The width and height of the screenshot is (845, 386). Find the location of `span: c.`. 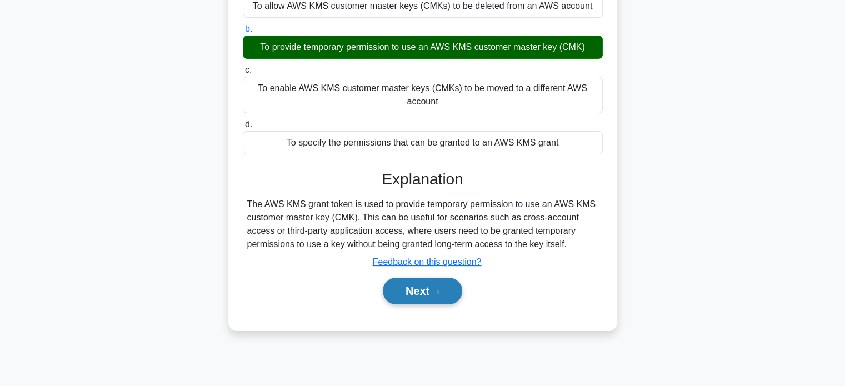

span: c. is located at coordinates (248, 69).